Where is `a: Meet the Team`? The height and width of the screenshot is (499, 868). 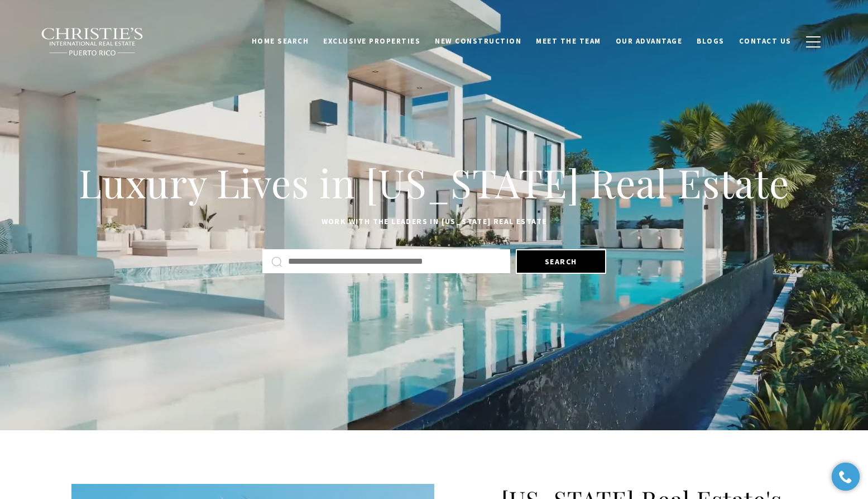
a: Meet the Team is located at coordinates (568, 41).